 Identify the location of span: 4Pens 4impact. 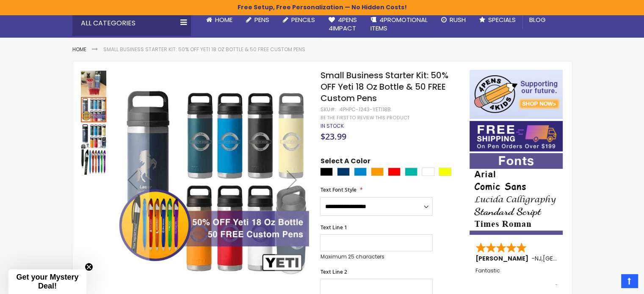
(343, 24).